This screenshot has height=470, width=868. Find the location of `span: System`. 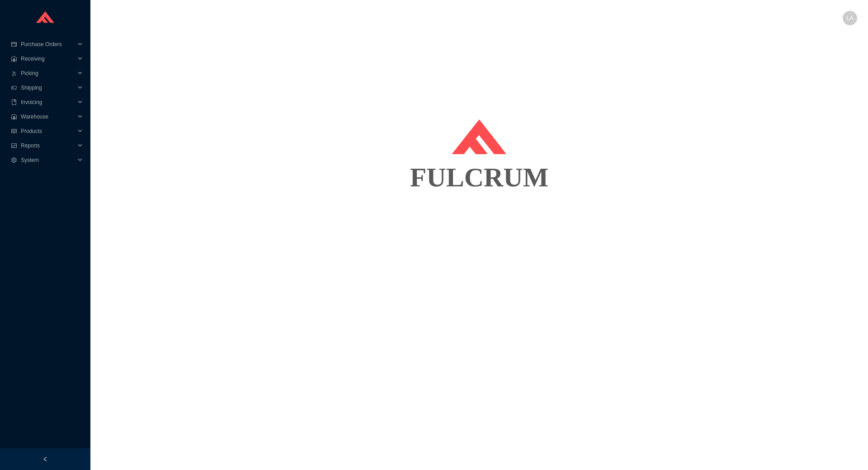

span: System is located at coordinates (48, 160).